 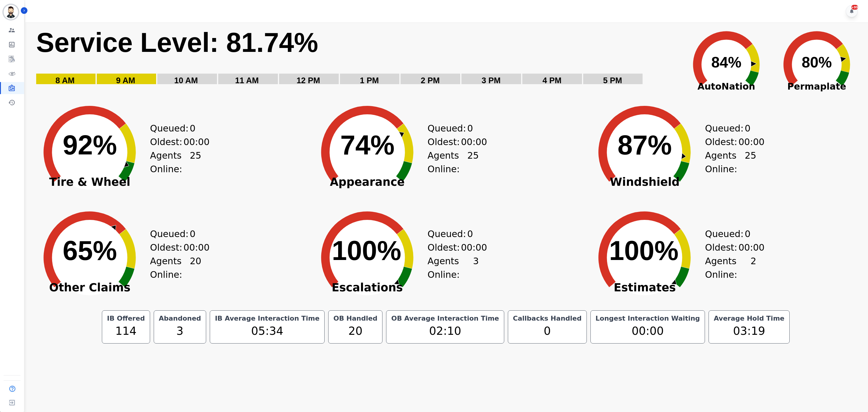 I want to click on div: 03:19, so click(x=749, y=331).